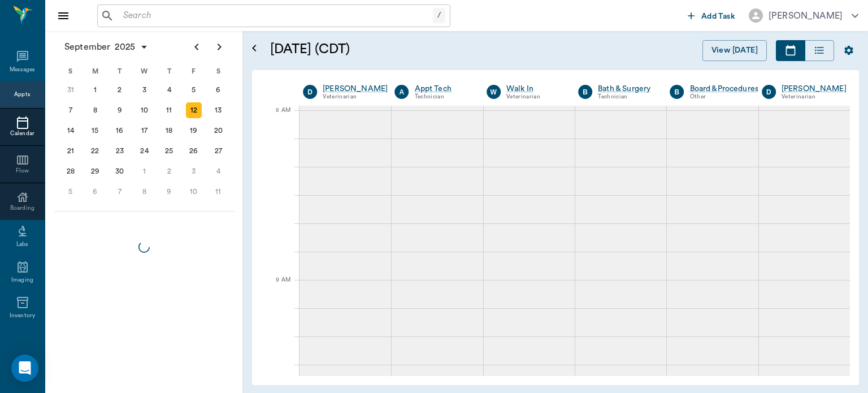  Describe the element at coordinates (145, 191) in the screenshot. I see `div: Wednesday, October 8, 2025` at that location.